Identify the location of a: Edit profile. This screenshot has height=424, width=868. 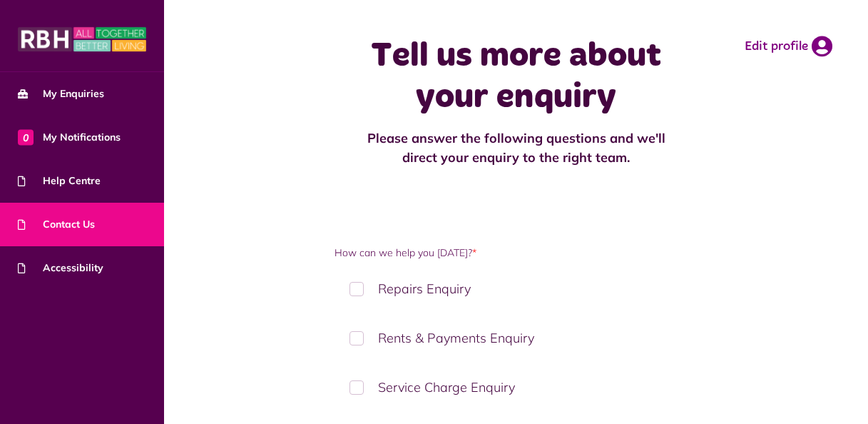
(788, 46).